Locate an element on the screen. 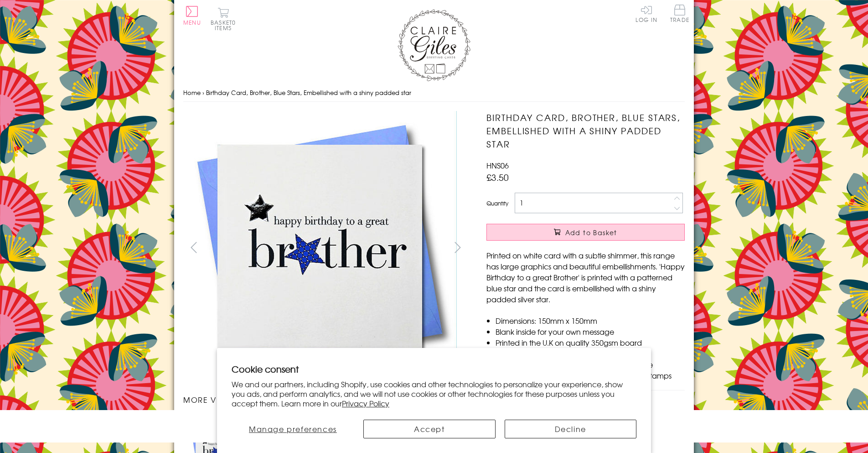 This screenshot has height=453, width=868. label: Quantity is located at coordinates (498, 203).